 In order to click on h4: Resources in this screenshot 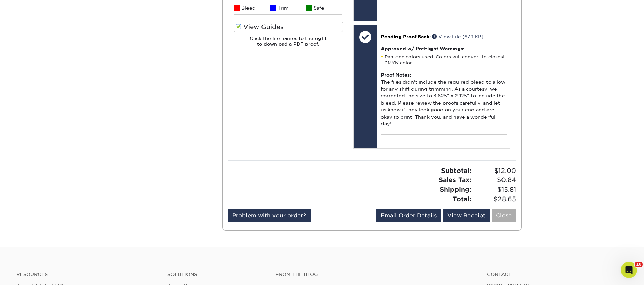, I will do `click(87, 274)`.